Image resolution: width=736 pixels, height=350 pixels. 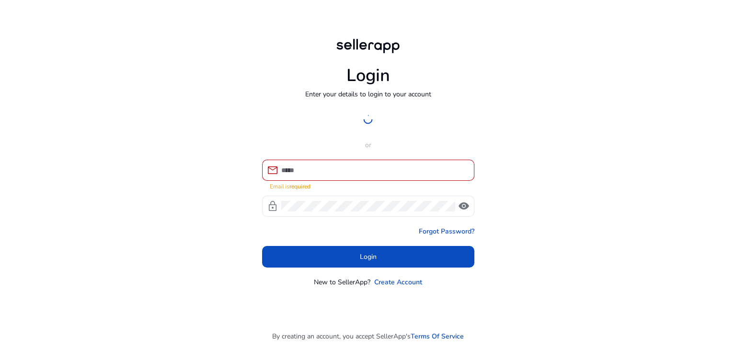 What do you see at coordinates (273, 170) in the screenshot?
I see `span: mail` at bounding box center [273, 170].